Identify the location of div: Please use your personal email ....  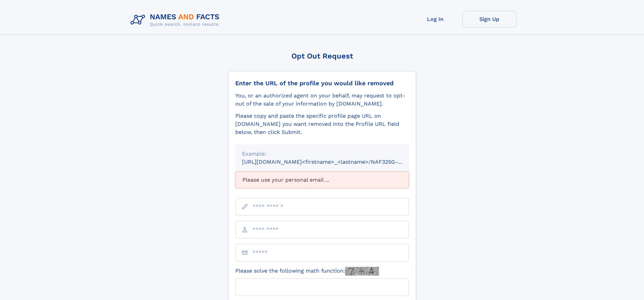
(322, 179).